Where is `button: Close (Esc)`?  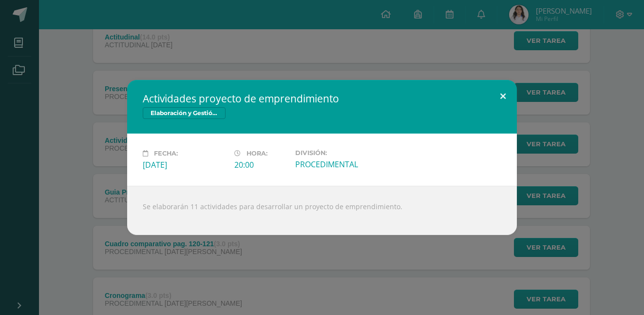
button: Close (Esc) is located at coordinates (503, 97).